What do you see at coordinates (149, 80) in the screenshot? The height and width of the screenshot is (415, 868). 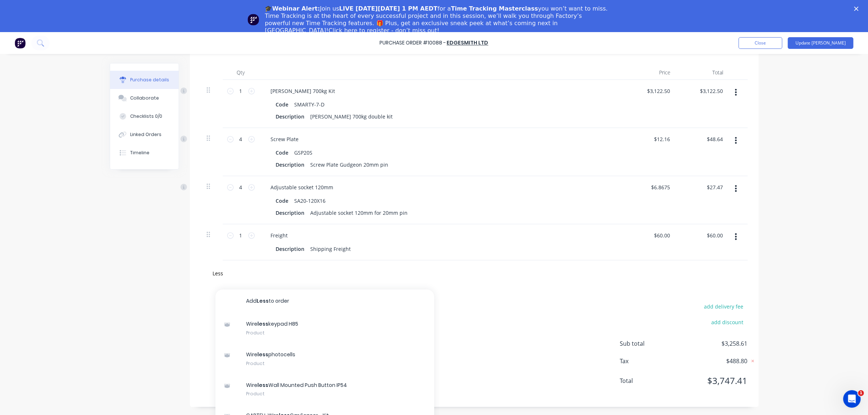 I see `div: Purchase details` at bounding box center [149, 80].